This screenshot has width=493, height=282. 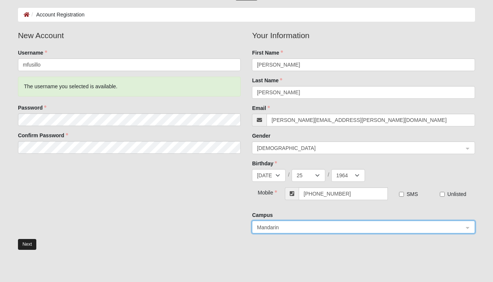 I want to click on div: Mobile, so click(x=261, y=192).